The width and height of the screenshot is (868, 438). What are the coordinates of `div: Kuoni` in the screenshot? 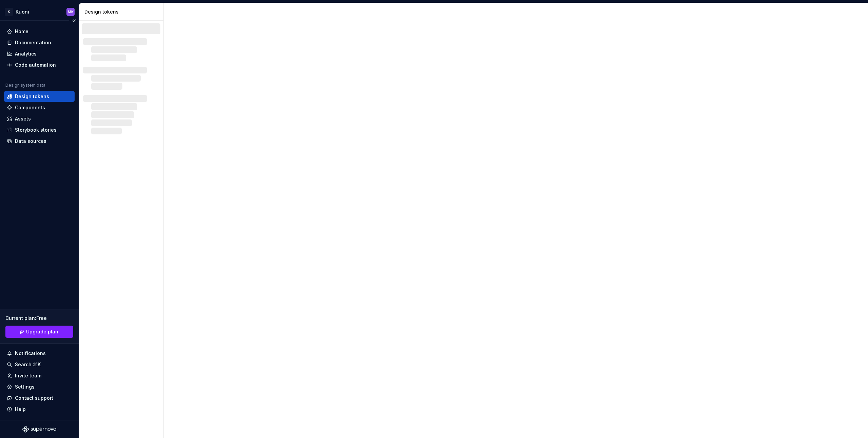 It's located at (22, 12).